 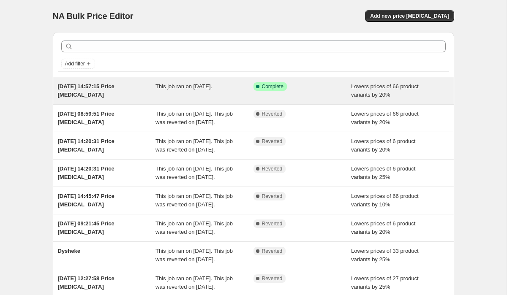 What do you see at coordinates (385, 283) in the screenshot?
I see `span: Lowers prices of 27 product variants by 25%` at bounding box center [385, 283].